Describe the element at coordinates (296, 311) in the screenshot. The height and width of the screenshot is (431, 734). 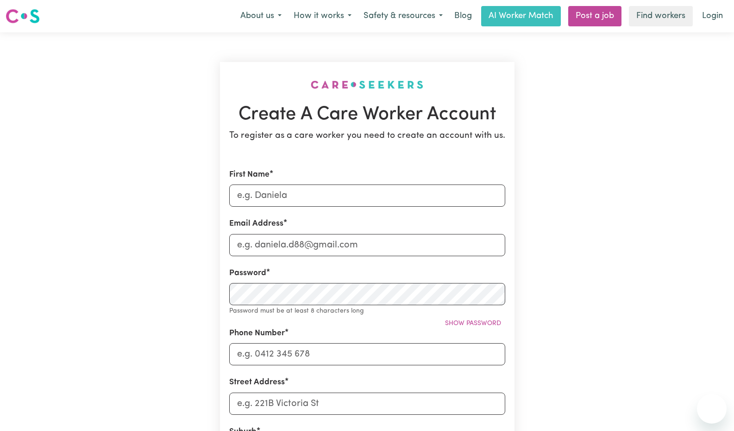
I see `small: Password must be at least 8 characters long` at that location.